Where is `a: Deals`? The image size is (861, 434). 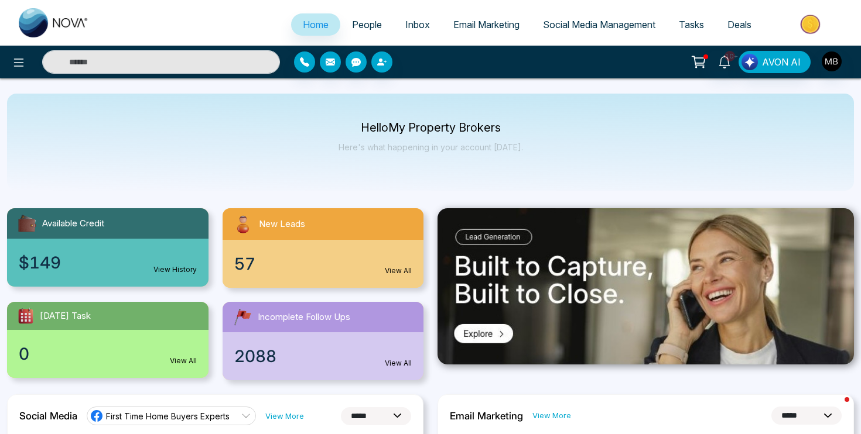
a: Deals is located at coordinates (739, 25).